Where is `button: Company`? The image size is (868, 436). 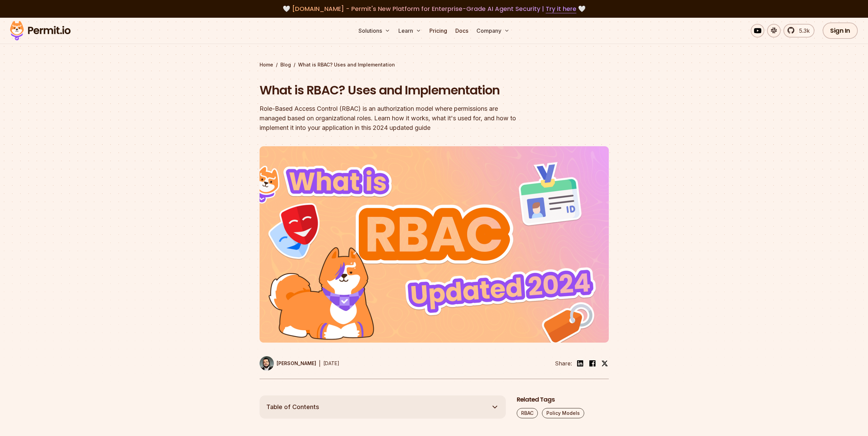 button: Company is located at coordinates (493, 31).